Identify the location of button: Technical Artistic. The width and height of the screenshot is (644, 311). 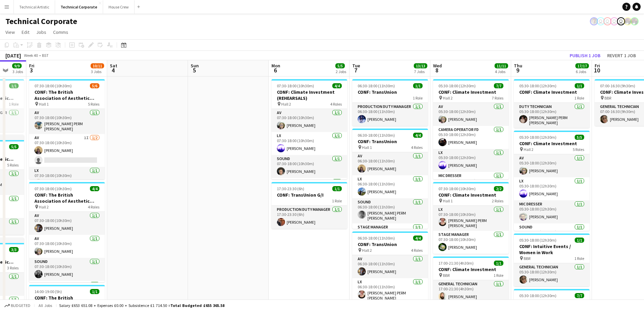
(35, 7).